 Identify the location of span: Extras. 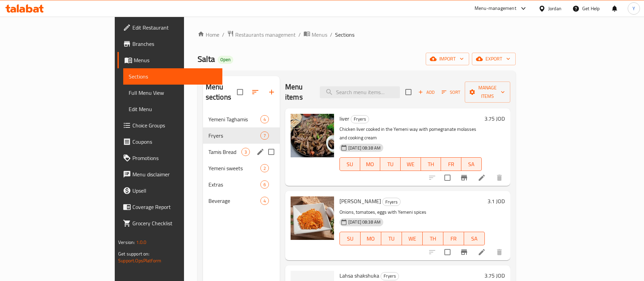
(234, 185).